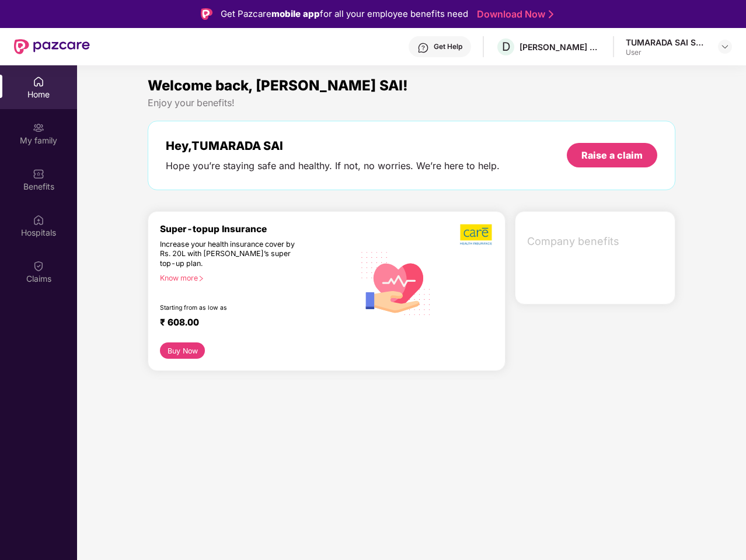 The image size is (746, 560). I want to click on img: Stroke, so click(551, 14).